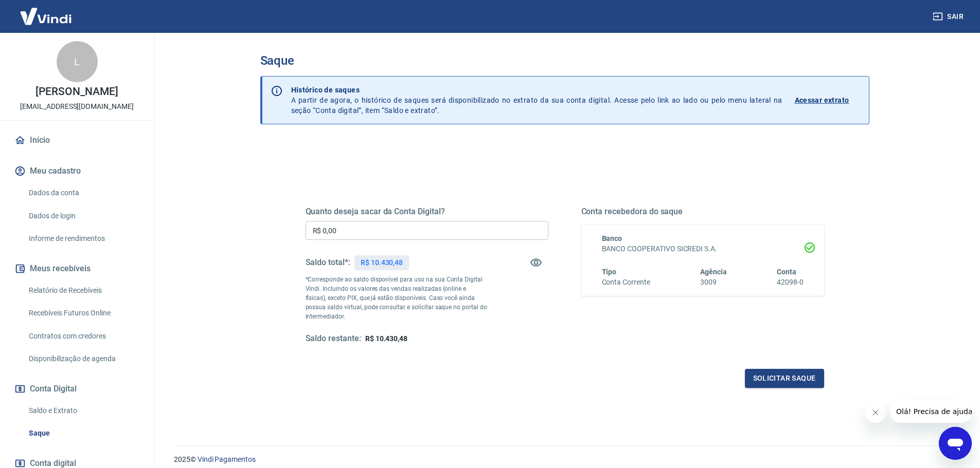 The image size is (980, 468). I want to click on h5: Saldo total*:, so click(328, 263).